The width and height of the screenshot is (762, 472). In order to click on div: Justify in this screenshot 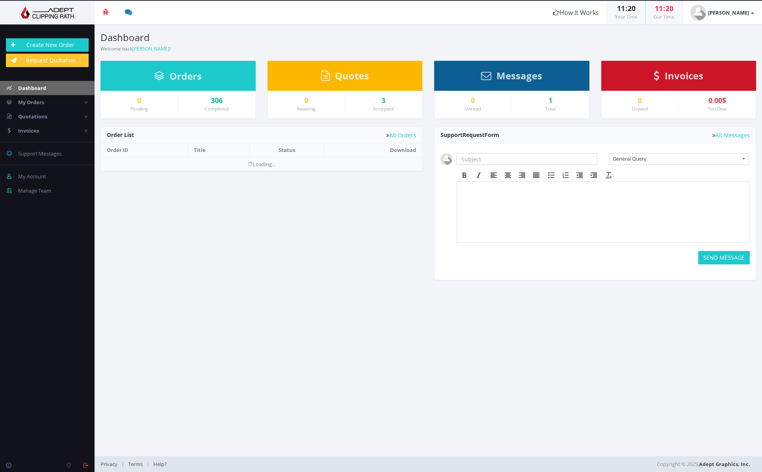, I will do `click(537, 175)`.